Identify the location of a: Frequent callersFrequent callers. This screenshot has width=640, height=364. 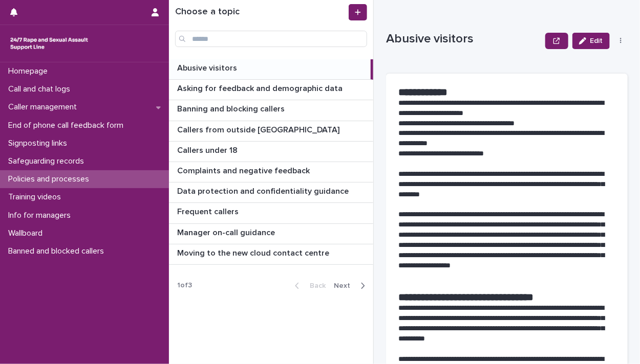
(271, 213).